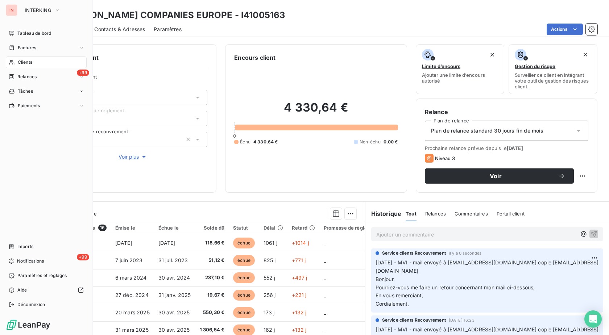 This screenshot has height=335, width=609. What do you see at coordinates (270, 295) in the screenshot?
I see `span: 256 j` at bounding box center [270, 295].